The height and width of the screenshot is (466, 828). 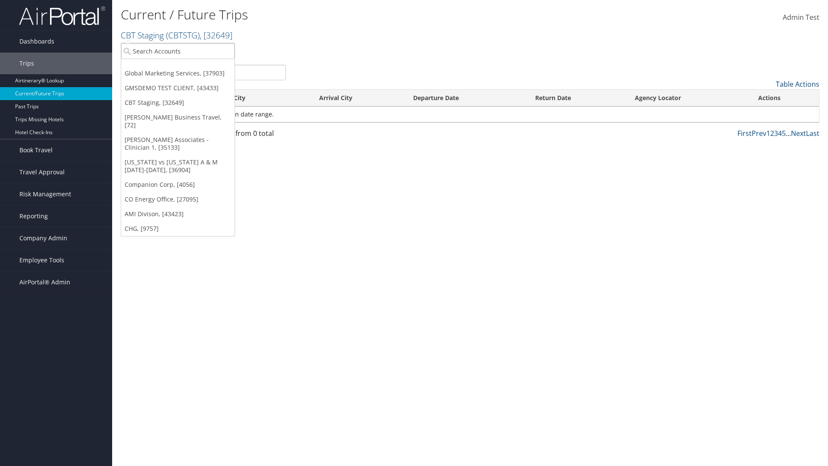 What do you see at coordinates (358, 98) in the screenshot?
I see `th: Arrival City: activate to sort column ascending` at bounding box center [358, 98].